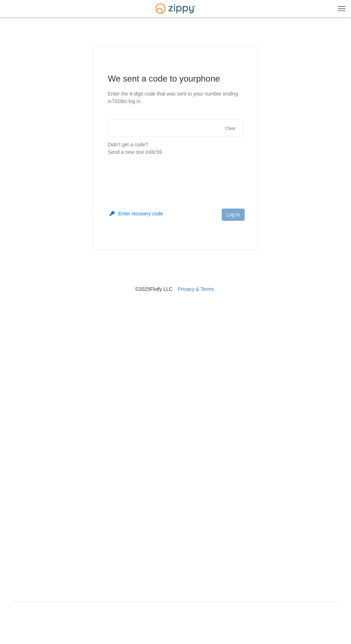 Image resolution: width=351 pixels, height=644 pixels. Describe the element at coordinates (342, 8) in the screenshot. I see `img: Mobile Dropdown Menu` at that location.